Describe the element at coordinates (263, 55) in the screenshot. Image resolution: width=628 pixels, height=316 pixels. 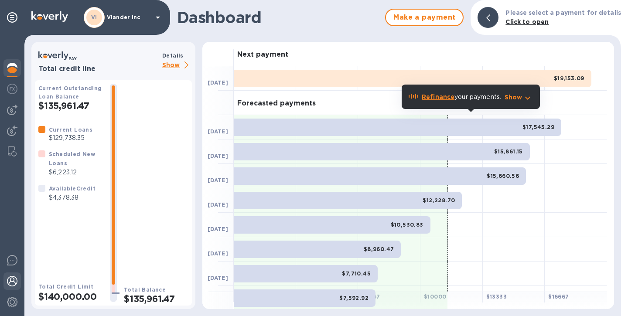
I see `h3: Next payment` at that location.